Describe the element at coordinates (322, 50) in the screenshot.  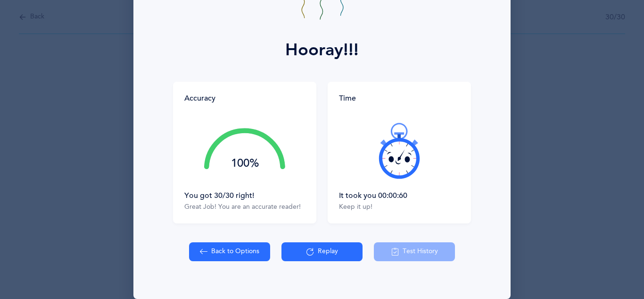
I see `div: Hooray!!!` at that location.